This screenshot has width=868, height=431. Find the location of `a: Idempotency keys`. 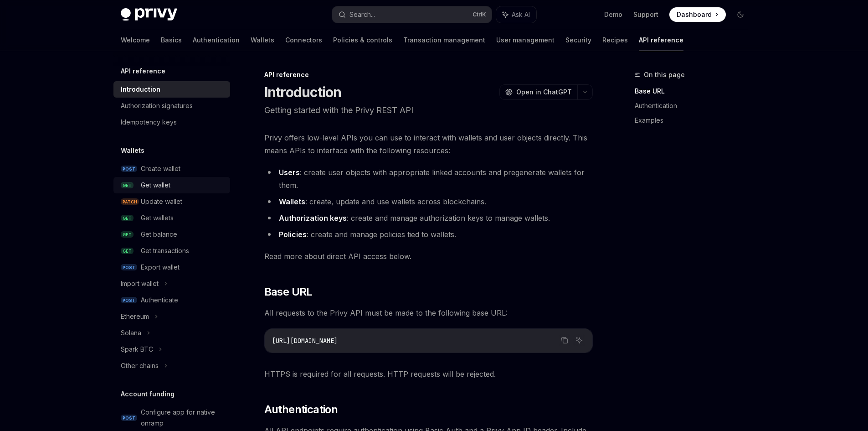

a: Idempotency keys is located at coordinates (172, 122).